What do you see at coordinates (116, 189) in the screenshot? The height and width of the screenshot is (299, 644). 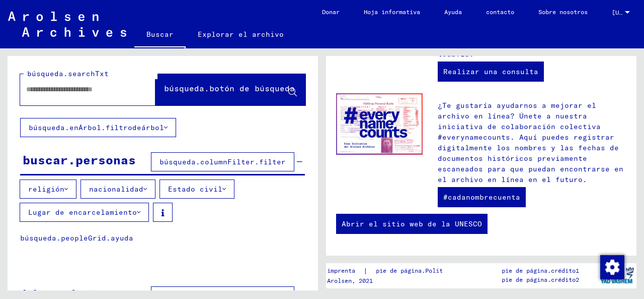 I see `font: nacionalidad` at bounding box center [116, 189].